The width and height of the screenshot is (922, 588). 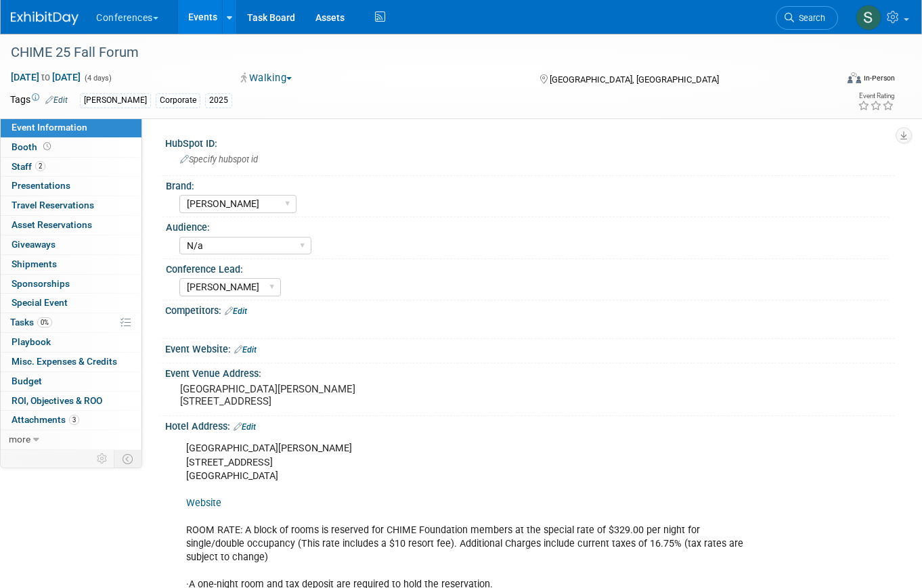 What do you see at coordinates (28, 167) in the screenshot?
I see `span: Staff` at bounding box center [28, 167].